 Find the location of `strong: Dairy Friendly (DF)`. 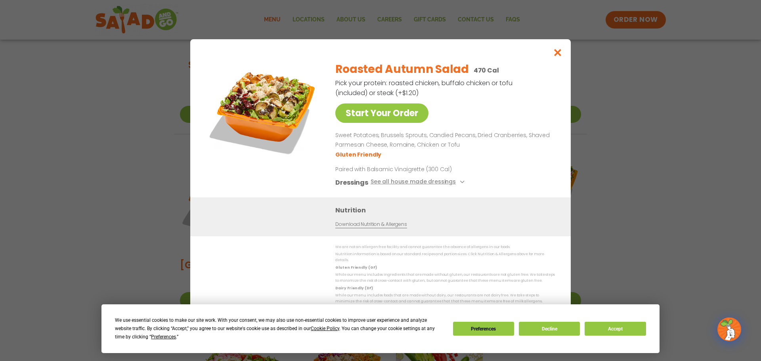

strong: Dairy Friendly (DF) is located at coordinates (354, 288).